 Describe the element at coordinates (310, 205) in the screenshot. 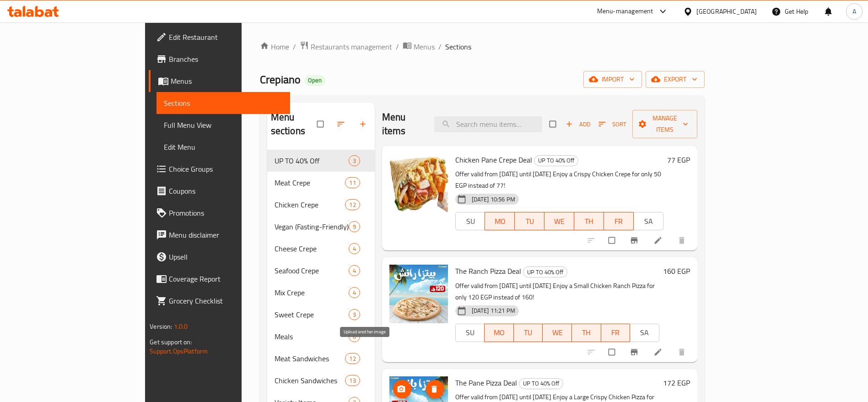

I see `span: Chicken Crepe` at that location.